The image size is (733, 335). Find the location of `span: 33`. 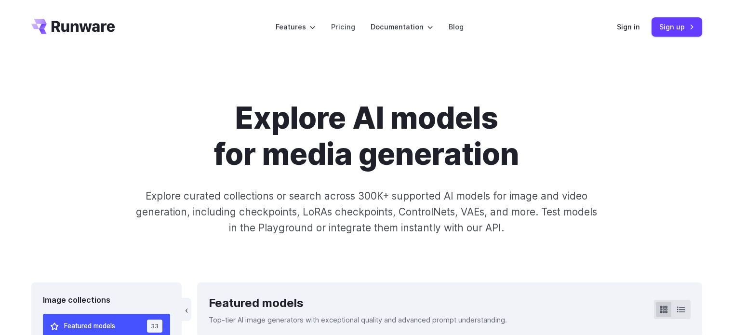

span: 33 is located at coordinates (155, 326).